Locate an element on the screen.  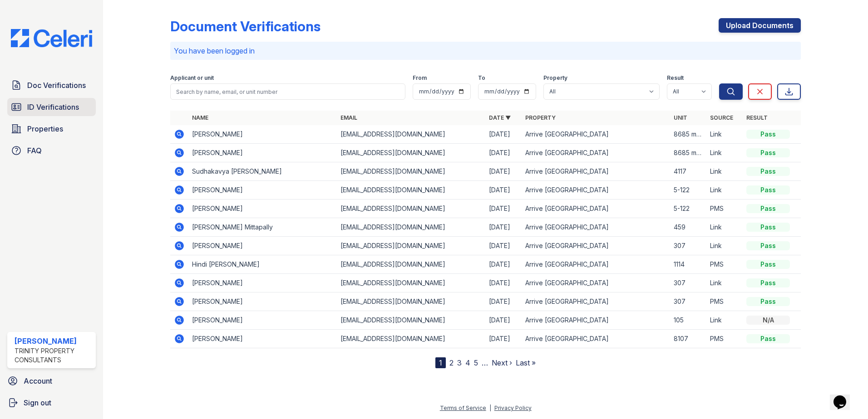
td: 1114 is located at coordinates (688, 264).